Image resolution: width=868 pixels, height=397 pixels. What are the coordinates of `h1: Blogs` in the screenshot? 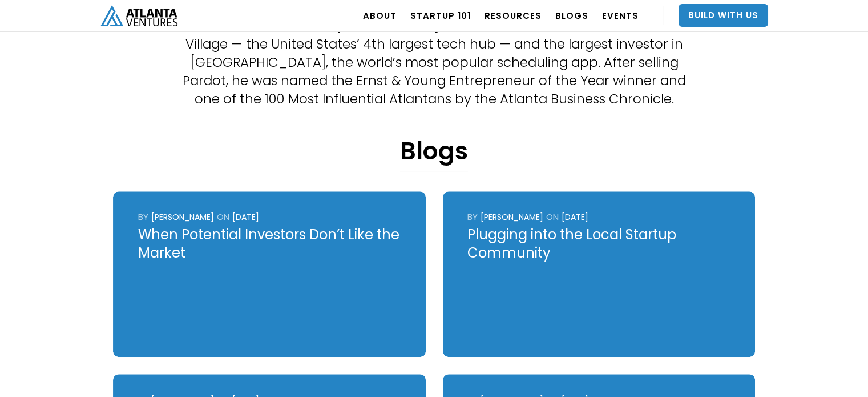 It's located at (434, 154).